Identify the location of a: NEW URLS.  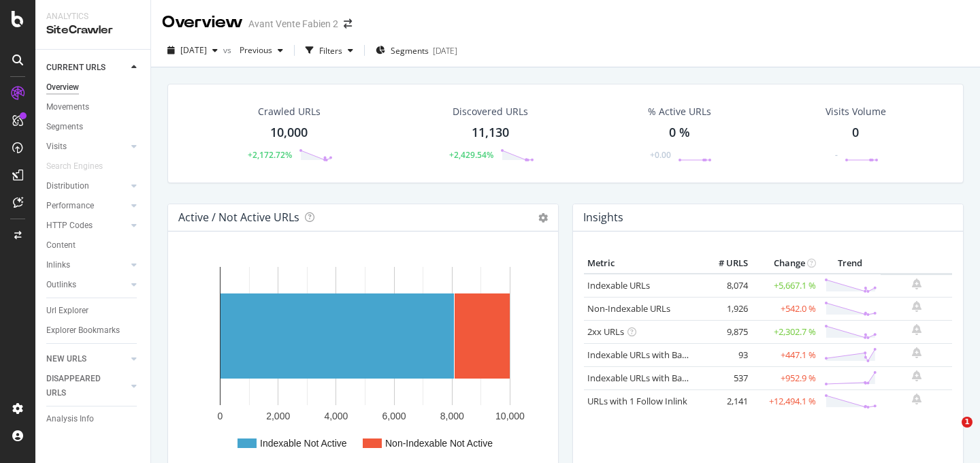
(86, 358).